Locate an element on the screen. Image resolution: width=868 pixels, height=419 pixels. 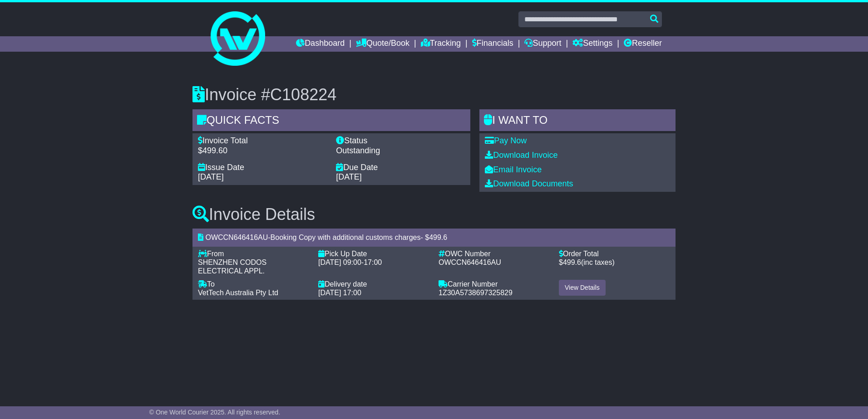
div: Order Total is located at coordinates (614, 254).